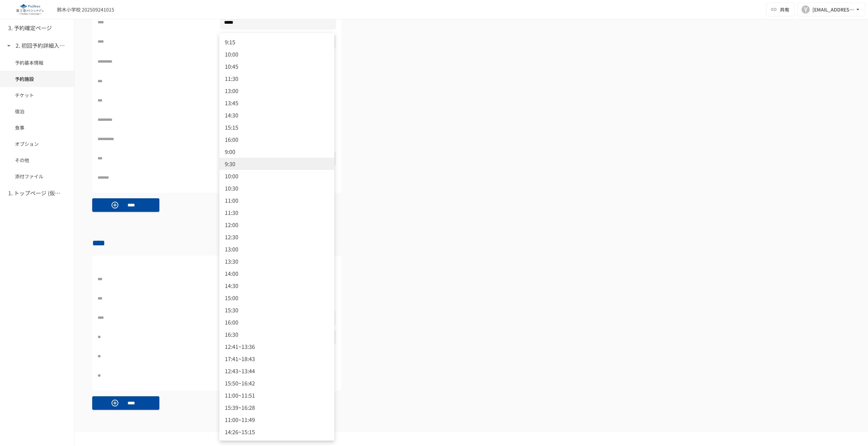 Image resolution: width=868 pixels, height=446 pixels. I want to click on li: 9:30, so click(277, 164).